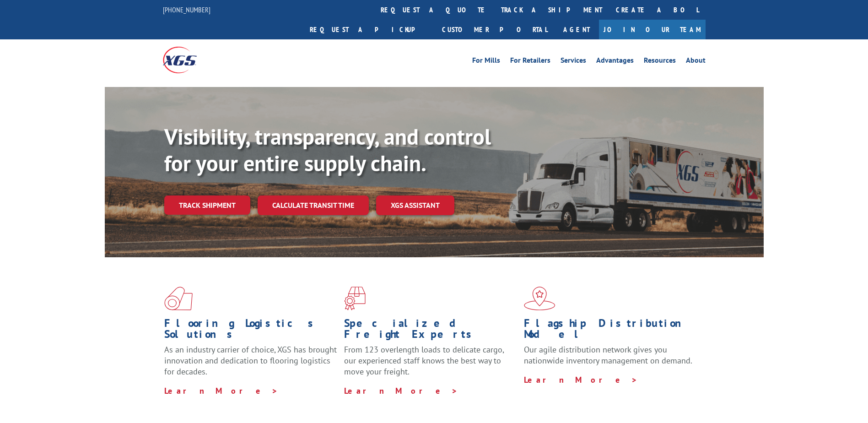 The image size is (868, 423). I want to click on a: About, so click(695, 62).